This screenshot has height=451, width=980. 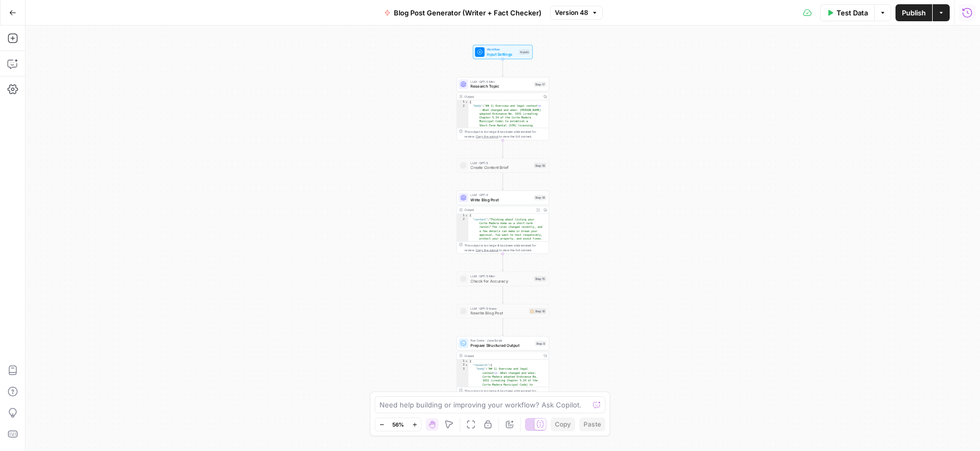 What do you see at coordinates (503, 278) in the screenshot?
I see `div: LLM · GPT-5 MiniCheck for AccuracyStep 15` at bounding box center [503, 278].